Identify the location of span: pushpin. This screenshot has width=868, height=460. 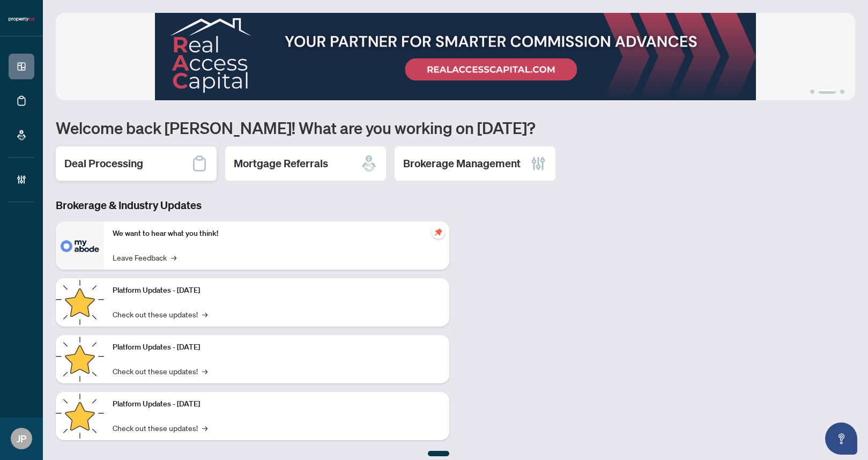
(439, 232).